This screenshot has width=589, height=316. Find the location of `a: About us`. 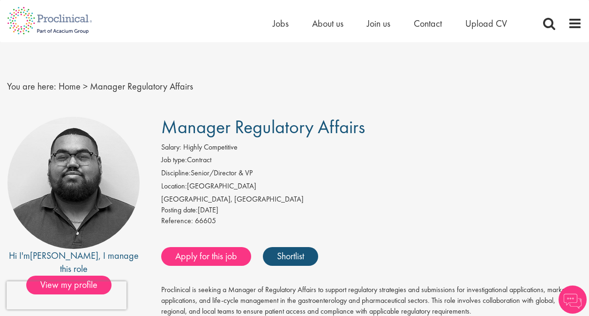

a: About us is located at coordinates (328, 23).